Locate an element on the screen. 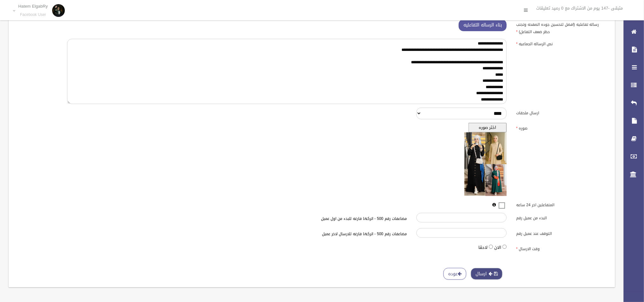  label: التوقف عند عميل رقم is located at coordinates (561, 233).